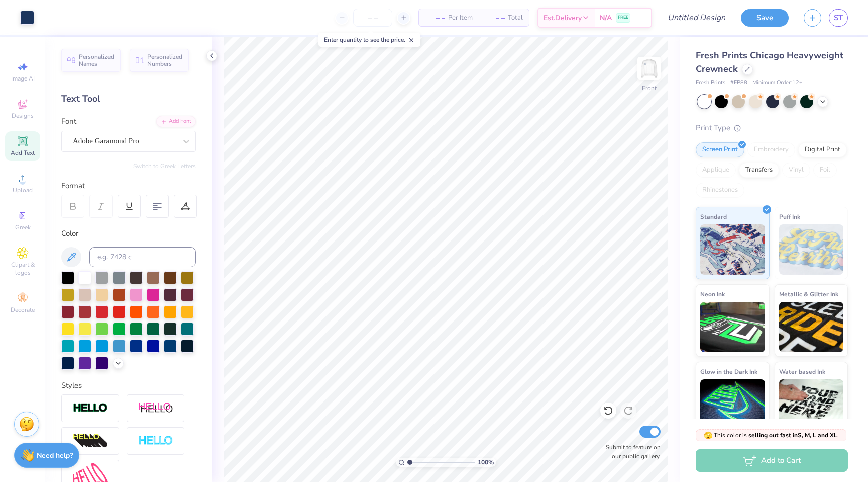  What do you see at coordinates (710, 82) in the screenshot?
I see `span: Fresh Prints` at bounding box center [710, 82].